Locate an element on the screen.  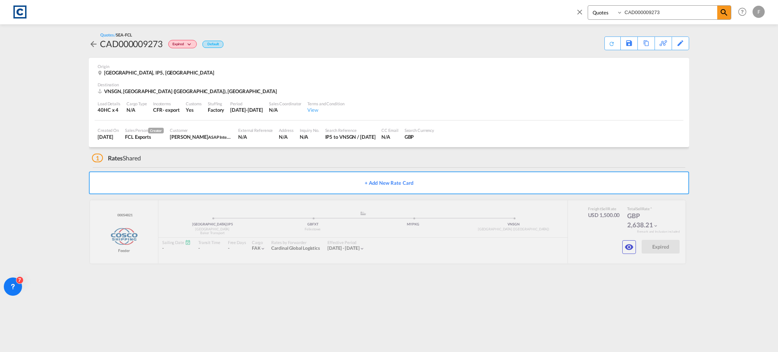
div: Sales Person is located at coordinates (144, 130).